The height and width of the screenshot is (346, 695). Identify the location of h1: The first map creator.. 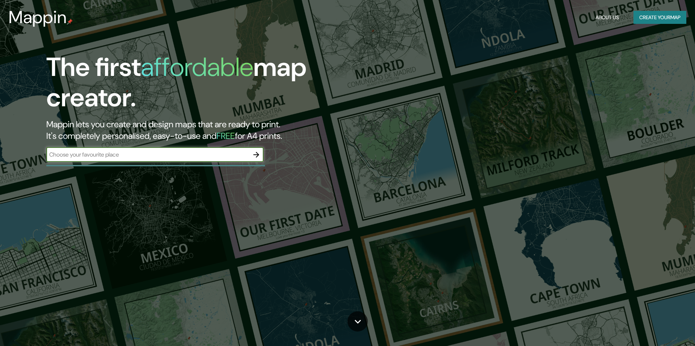
(220, 85).